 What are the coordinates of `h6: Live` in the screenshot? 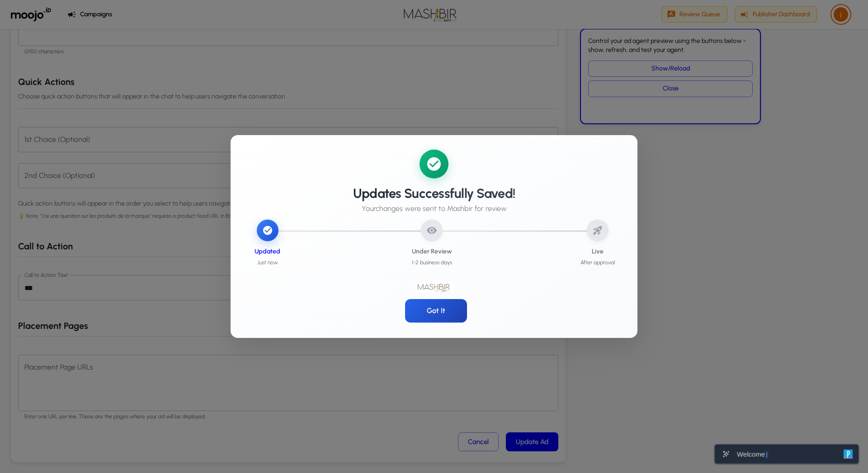 It's located at (597, 252).